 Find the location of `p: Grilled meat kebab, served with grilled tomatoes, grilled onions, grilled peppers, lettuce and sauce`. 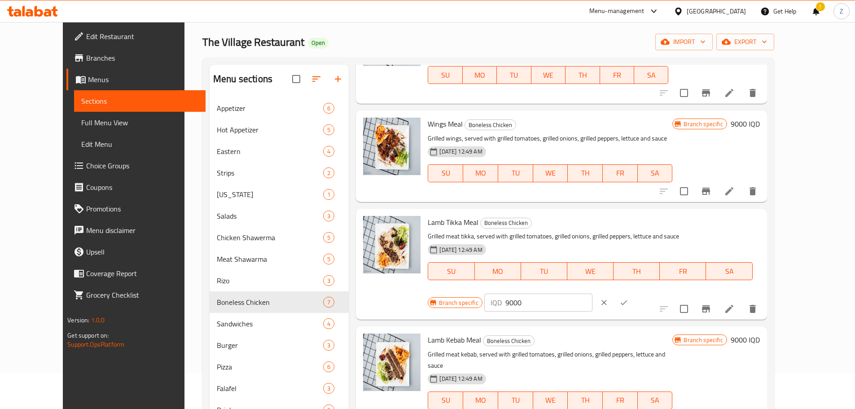

p: Grilled meat kebab, served with grilled tomatoes, grilled onions, grilled peppers, lettuce and sauce is located at coordinates (550, 360).